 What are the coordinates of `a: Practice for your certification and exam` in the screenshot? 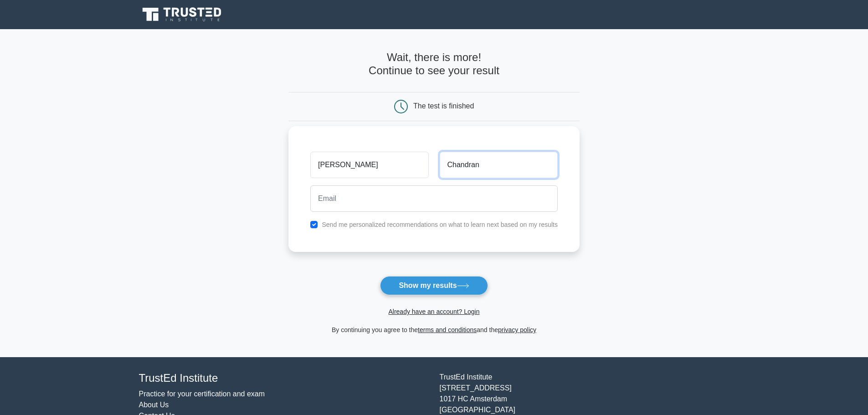 It's located at (202, 394).